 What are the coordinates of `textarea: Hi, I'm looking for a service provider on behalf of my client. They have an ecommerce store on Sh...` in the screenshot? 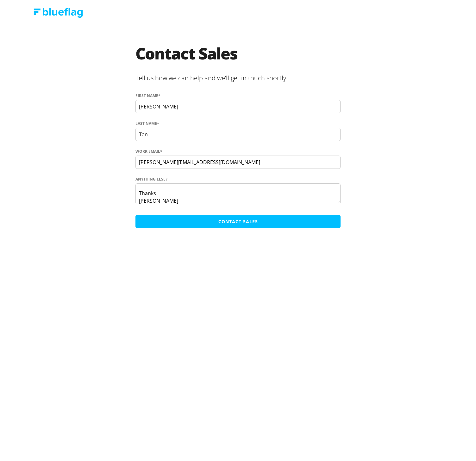 It's located at (238, 194).